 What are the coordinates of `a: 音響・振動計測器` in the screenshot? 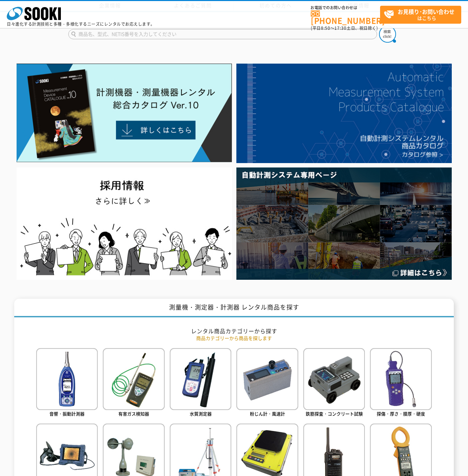 It's located at (67, 383).